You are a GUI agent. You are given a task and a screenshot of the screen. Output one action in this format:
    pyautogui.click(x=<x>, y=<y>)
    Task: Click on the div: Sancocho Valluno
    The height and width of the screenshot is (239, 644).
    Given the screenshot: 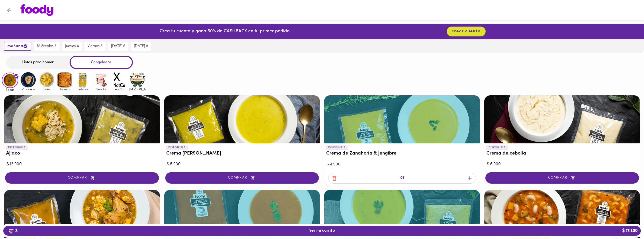 What is the action you would take?
    pyautogui.click(x=82, y=214)
    